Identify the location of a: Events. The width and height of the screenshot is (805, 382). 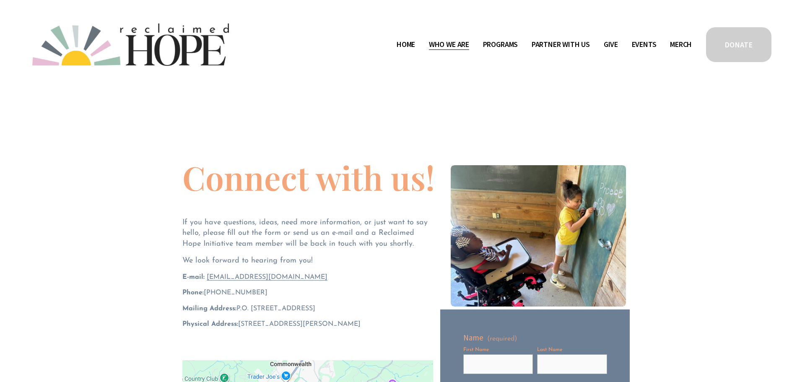
(644, 44).